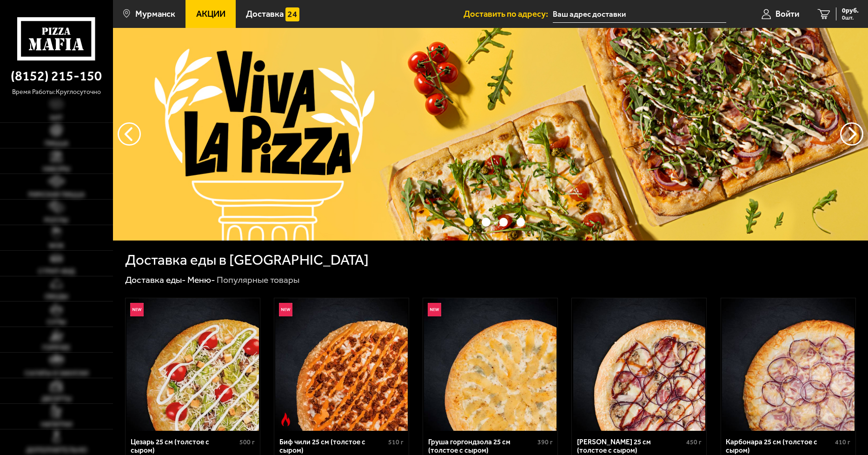 The width and height of the screenshot is (868, 455). What do you see at coordinates (56, 399) in the screenshot?
I see `span: Десерты` at bounding box center [56, 399].